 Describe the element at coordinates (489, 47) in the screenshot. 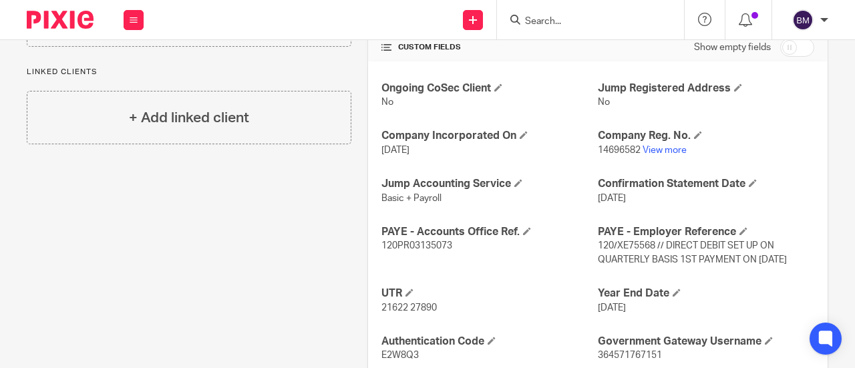

I see `h4: CUSTOM FIELDS` at that location.